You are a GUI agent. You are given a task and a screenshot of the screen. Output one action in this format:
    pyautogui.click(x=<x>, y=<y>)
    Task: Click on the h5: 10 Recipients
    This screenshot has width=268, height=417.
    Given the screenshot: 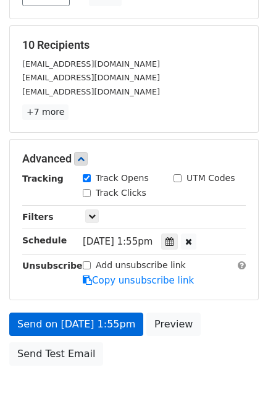 What is the action you would take?
    pyautogui.click(x=134, y=45)
    